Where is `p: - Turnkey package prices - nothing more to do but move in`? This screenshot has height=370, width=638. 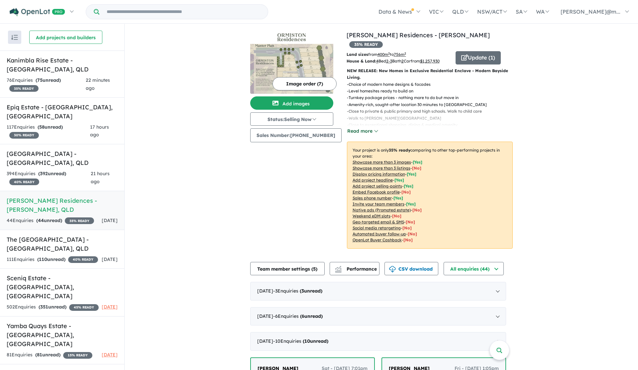 p: - Turnkey package prices - nothing more to do but move in is located at coordinates (428, 98).